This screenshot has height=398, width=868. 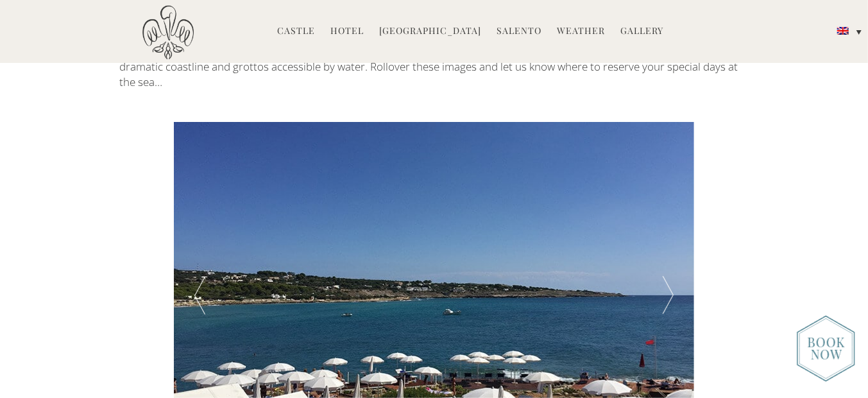 What do you see at coordinates (642, 31) in the screenshot?
I see `a: Gallery` at bounding box center [642, 31].